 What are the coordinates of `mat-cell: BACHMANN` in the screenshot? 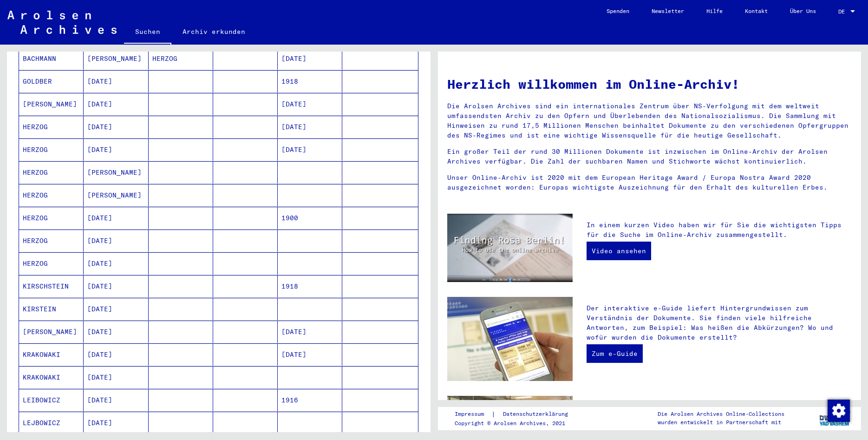 It's located at (51, 59).